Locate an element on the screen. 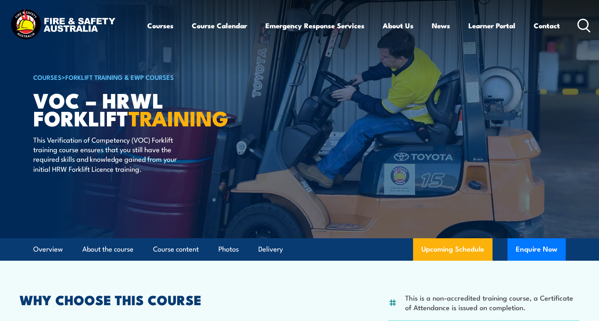  button: Enquire Now is located at coordinates (536, 249).